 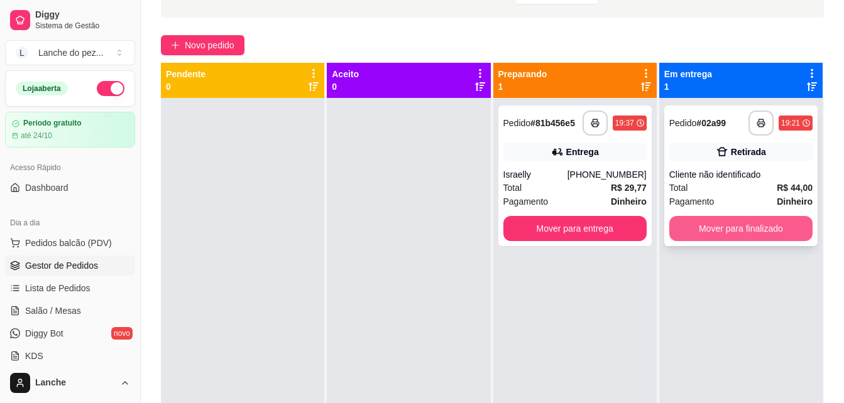 I want to click on div: Lanche do pez ..., so click(x=71, y=53).